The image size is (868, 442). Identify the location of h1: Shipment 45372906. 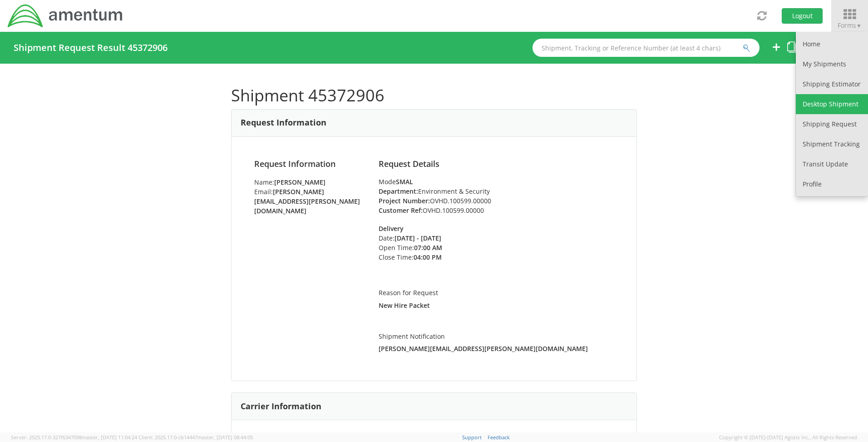
(434, 95).